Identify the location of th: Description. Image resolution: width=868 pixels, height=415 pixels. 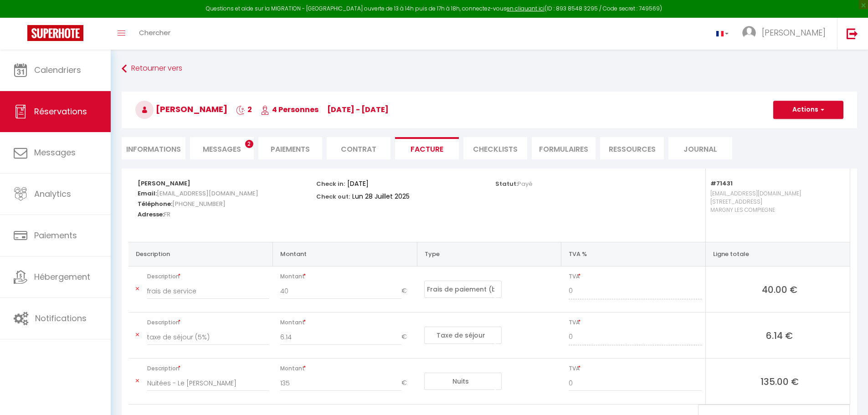
(201, 253).